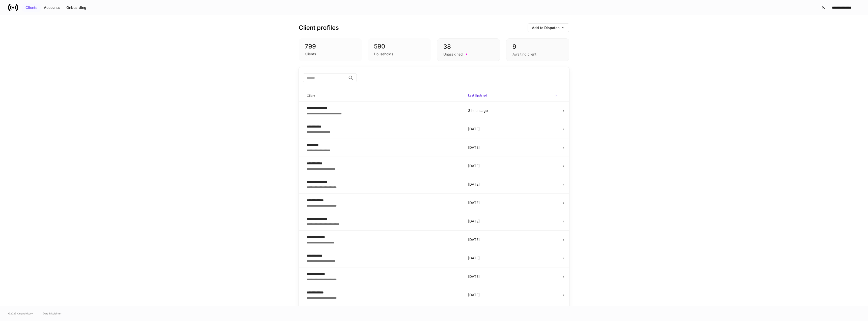 This screenshot has height=321, width=868. What do you see at coordinates (548, 28) in the screenshot?
I see `div: Add to Dispatch` at bounding box center [548, 28].